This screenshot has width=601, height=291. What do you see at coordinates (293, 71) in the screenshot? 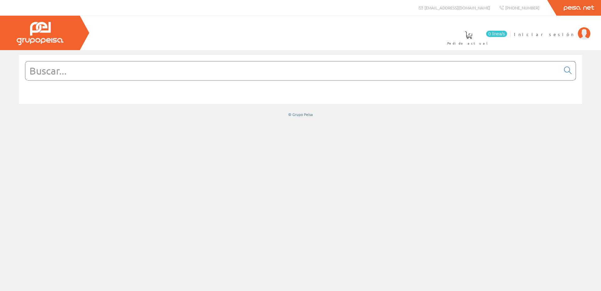
I see `input: Buscar...` at bounding box center [293, 71].